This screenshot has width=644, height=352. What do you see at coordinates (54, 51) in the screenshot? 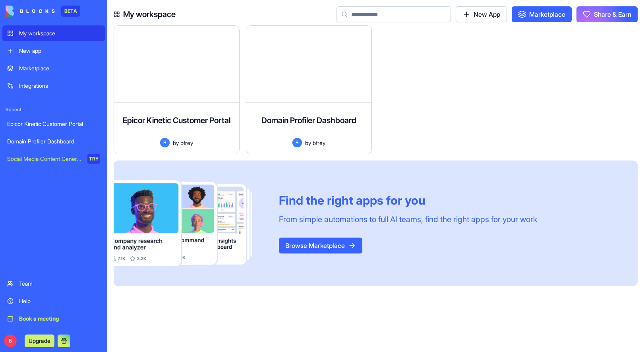
I see `a: New app` at bounding box center [54, 51].